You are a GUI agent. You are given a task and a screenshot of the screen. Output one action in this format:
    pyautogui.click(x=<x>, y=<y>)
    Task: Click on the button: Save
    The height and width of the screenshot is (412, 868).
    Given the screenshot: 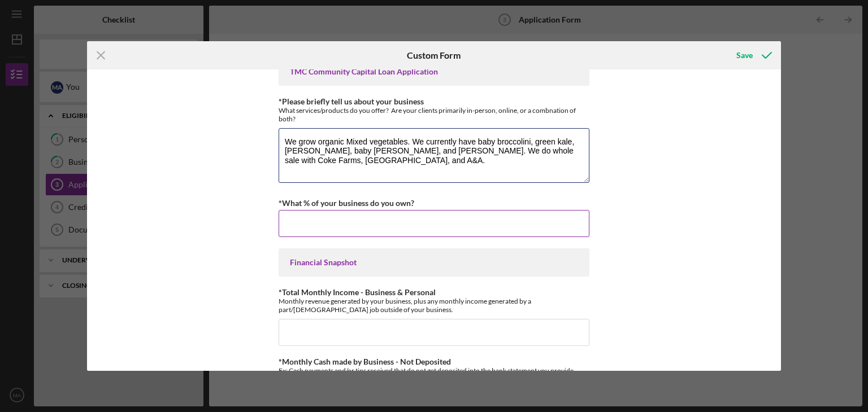 What is the action you would take?
    pyautogui.click(x=753, y=56)
    